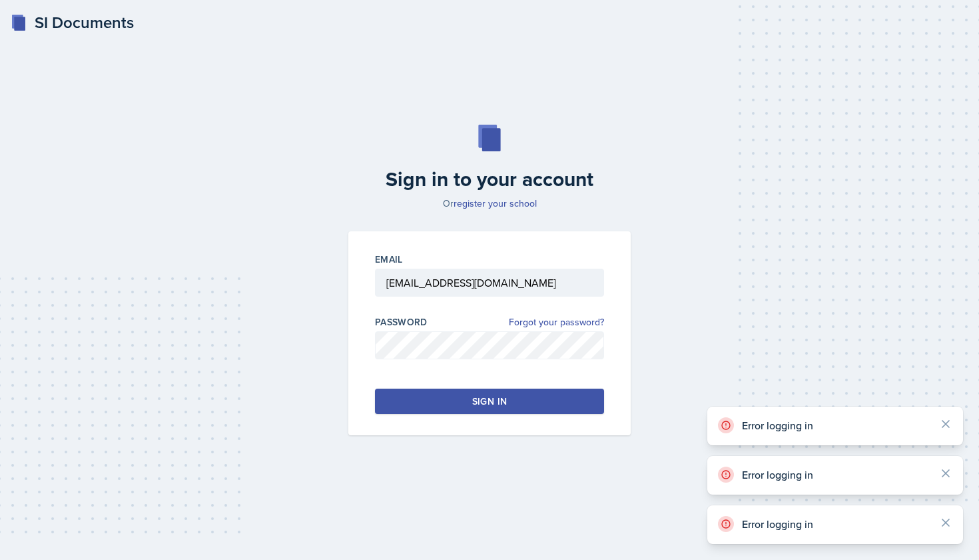  What do you see at coordinates (389, 259) in the screenshot?
I see `label: Email` at bounding box center [389, 259].